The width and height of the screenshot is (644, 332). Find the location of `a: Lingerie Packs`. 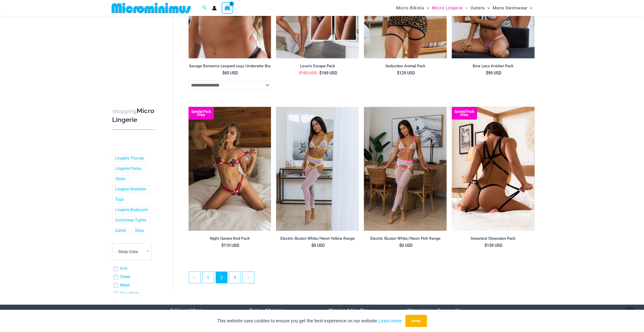

a: Lingerie Packs is located at coordinates (128, 169).